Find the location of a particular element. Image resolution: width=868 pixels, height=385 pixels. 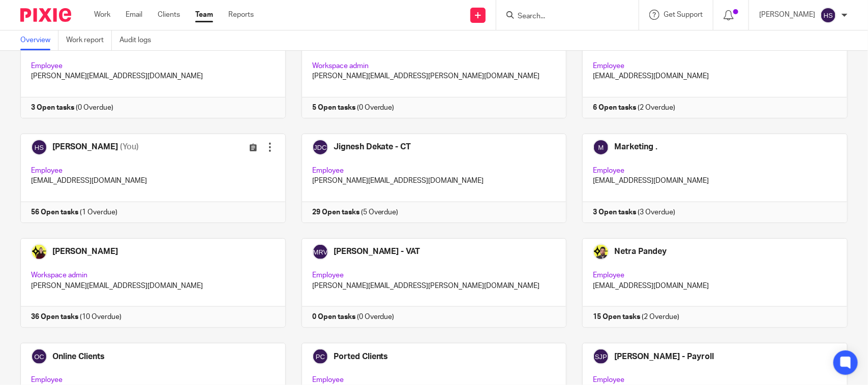

a: Clients is located at coordinates (169, 14).